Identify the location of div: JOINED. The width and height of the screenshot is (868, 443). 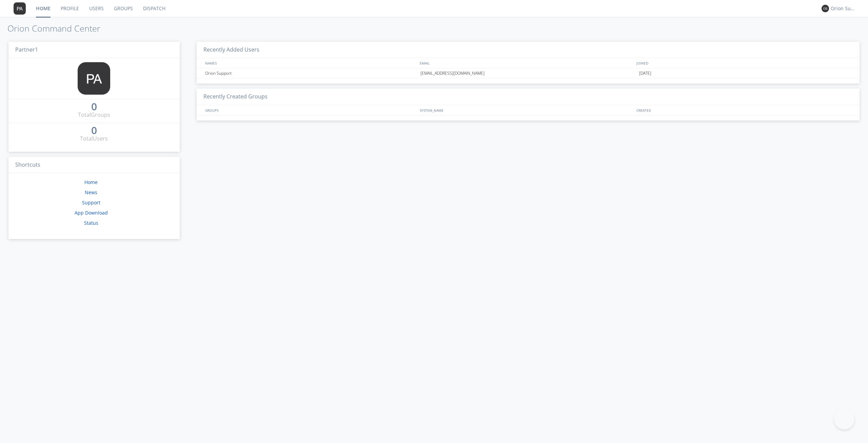
(744, 63).